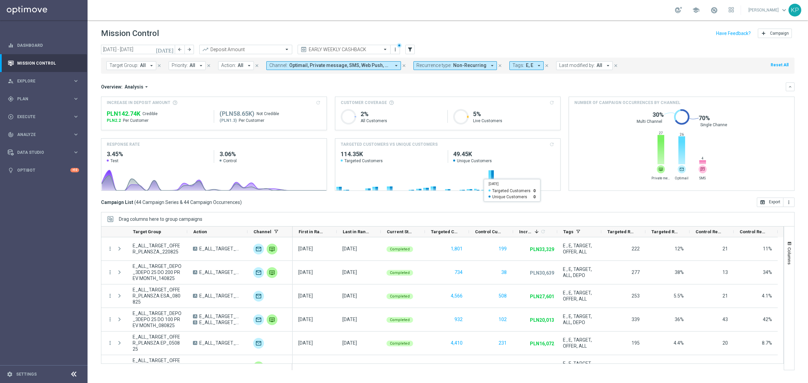 The width and height of the screenshot is (808, 383). I want to click on button: 4,410, so click(457, 343).